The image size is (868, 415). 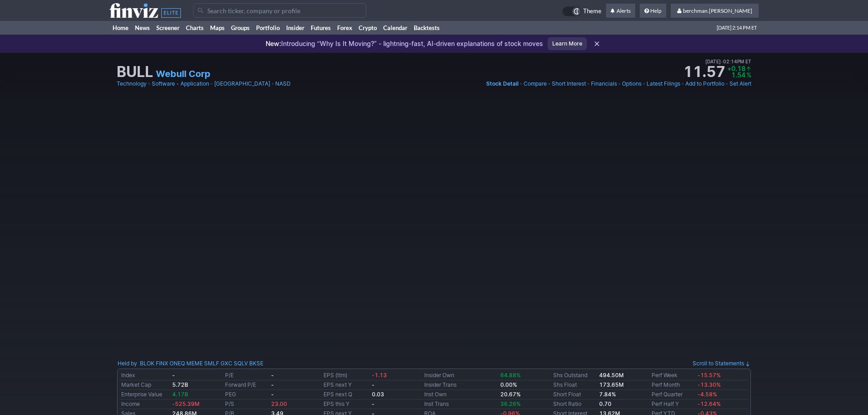 What do you see at coordinates (574, 375) in the screenshot?
I see `td: Shs Outstand` at bounding box center [574, 375].